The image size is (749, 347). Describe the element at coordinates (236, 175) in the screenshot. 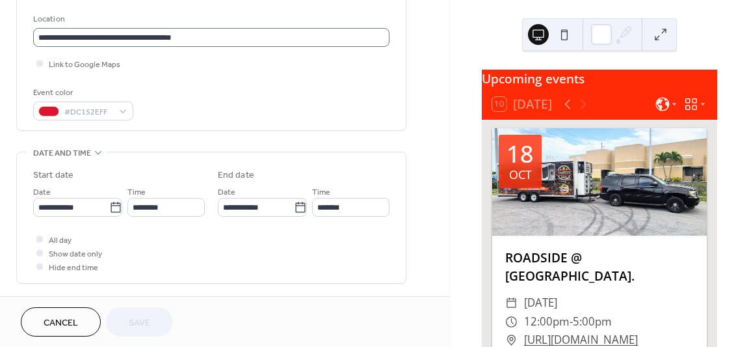

I see `div: End date` at that location.